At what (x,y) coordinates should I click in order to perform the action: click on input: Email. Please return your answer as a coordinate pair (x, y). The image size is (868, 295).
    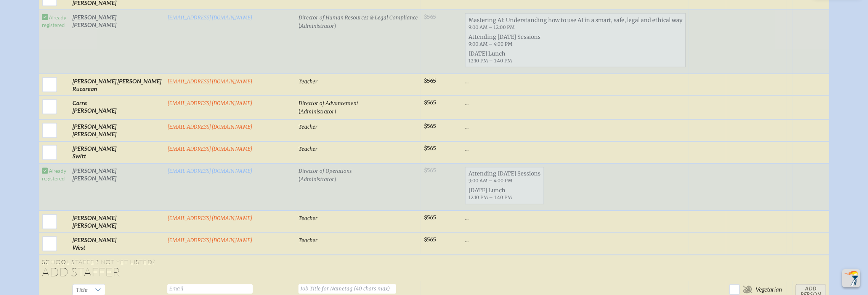
    Looking at the image, I should click on (210, 289).